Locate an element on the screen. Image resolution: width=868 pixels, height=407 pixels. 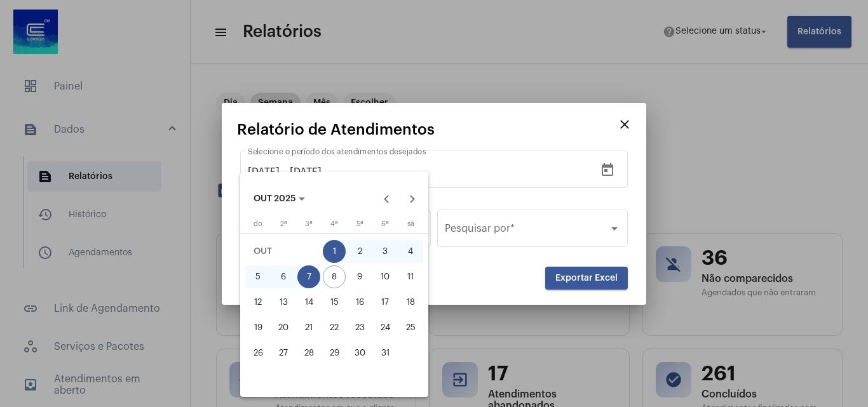
button: 8 de outubro de 2025 is located at coordinates (334, 277).